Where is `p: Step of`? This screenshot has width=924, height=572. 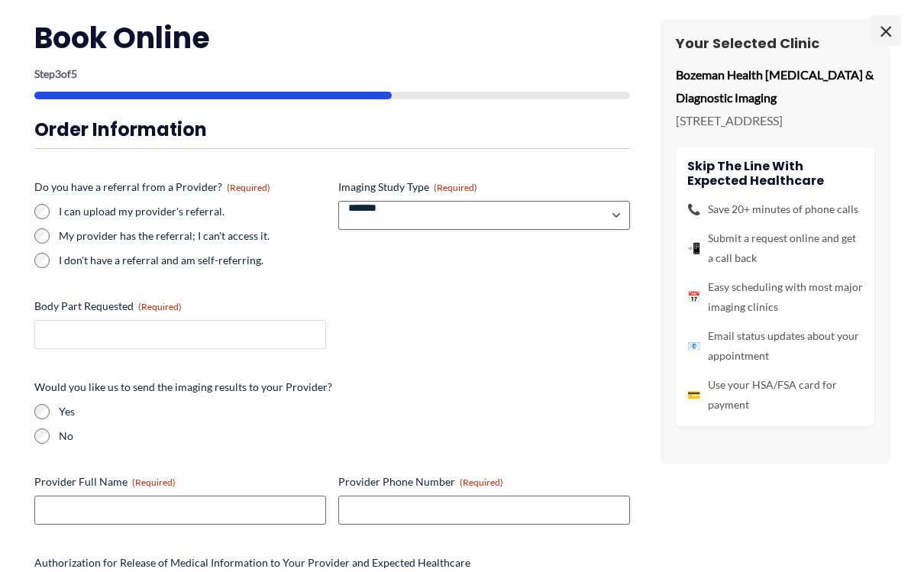
p: Step of is located at coordinates (332, 74).